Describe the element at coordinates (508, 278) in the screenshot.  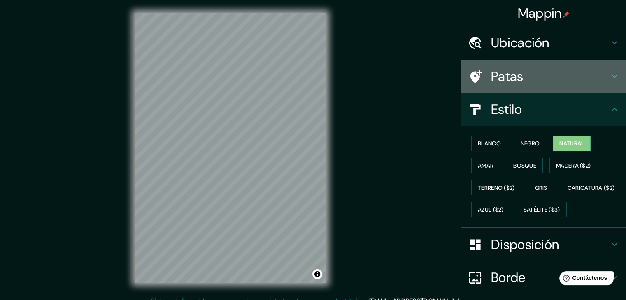
I see `font: Borde` at that location.